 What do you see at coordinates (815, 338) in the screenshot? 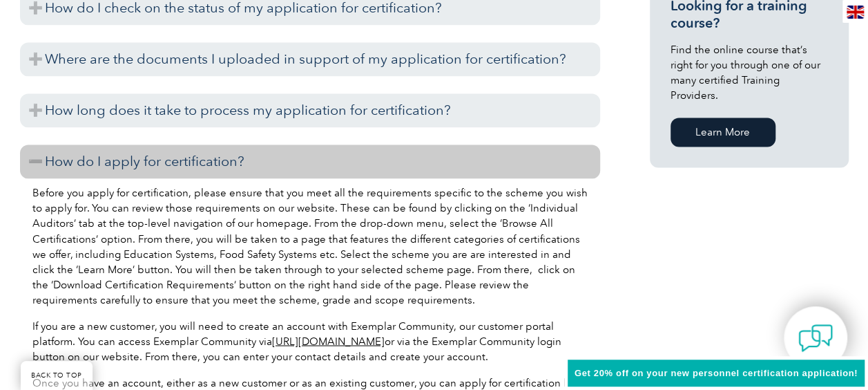
I see `img: contact-chat.png` at bounding box center [815, 338].